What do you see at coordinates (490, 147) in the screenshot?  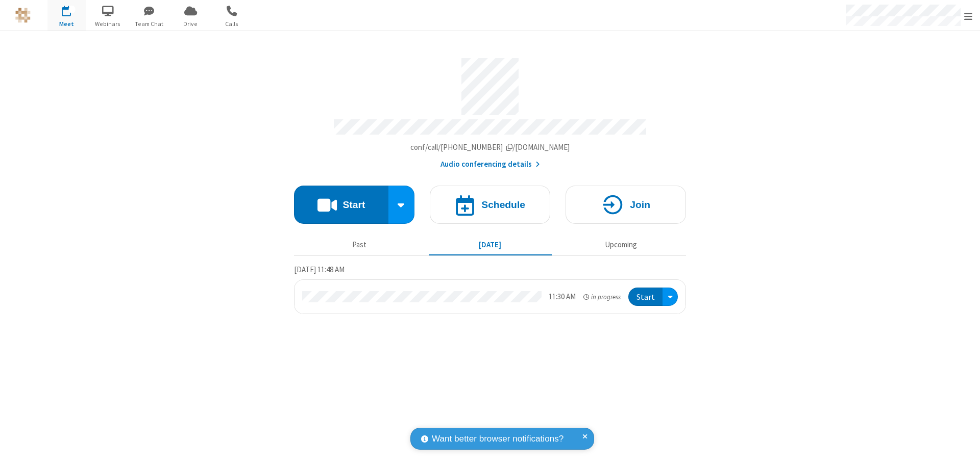 I see `button: Copy my meeting room linkCopy my meeting room link` at bounding box center [490, 147].